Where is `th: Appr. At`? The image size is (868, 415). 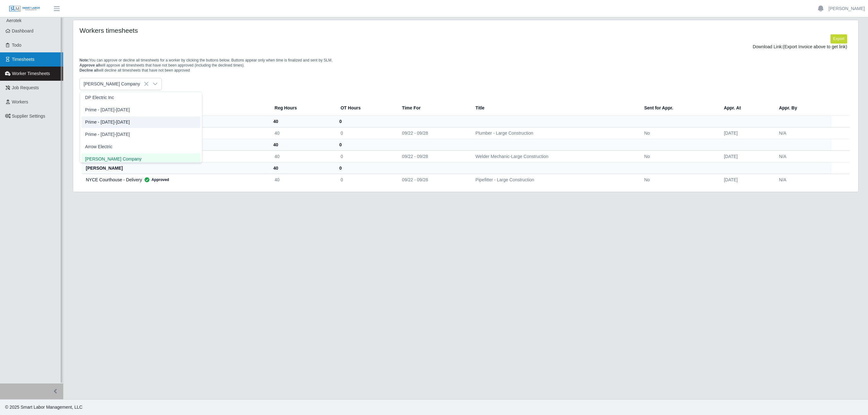 th: Appr. At is located at coordinates (746, 108).